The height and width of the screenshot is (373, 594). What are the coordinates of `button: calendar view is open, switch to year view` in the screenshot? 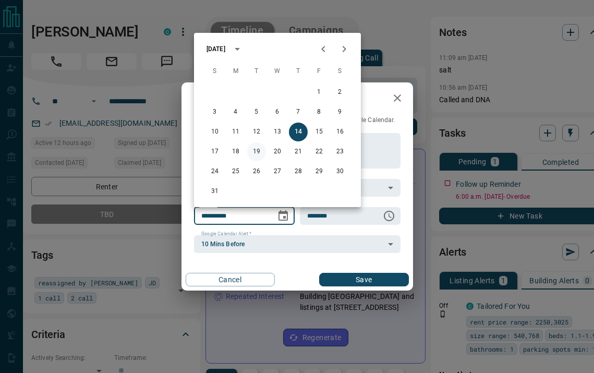 It's located at (237, 49).